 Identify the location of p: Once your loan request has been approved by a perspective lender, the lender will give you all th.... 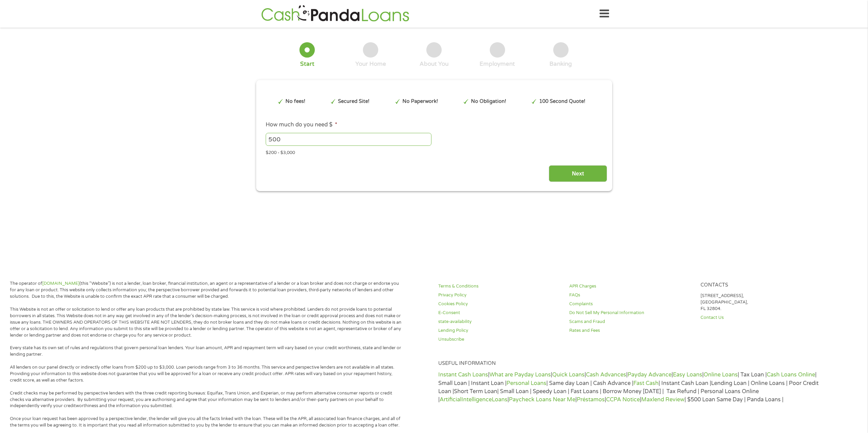
(207, 422).